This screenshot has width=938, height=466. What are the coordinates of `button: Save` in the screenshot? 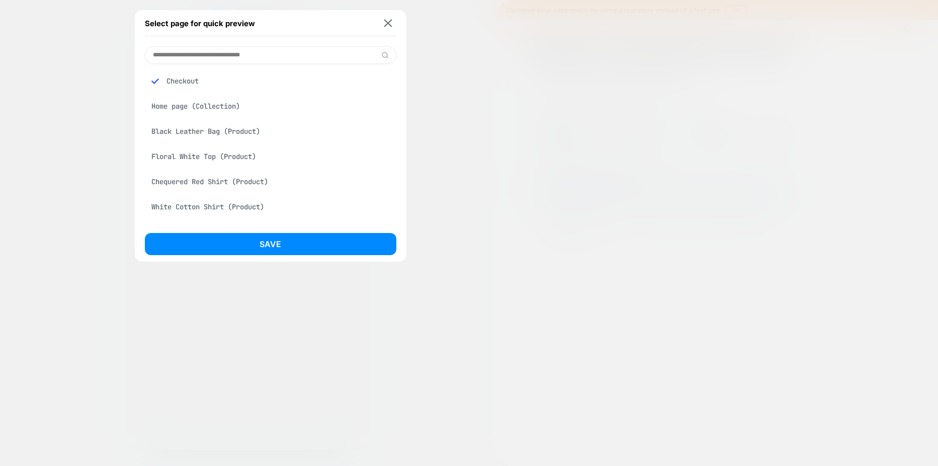 It's located at (270, 244).